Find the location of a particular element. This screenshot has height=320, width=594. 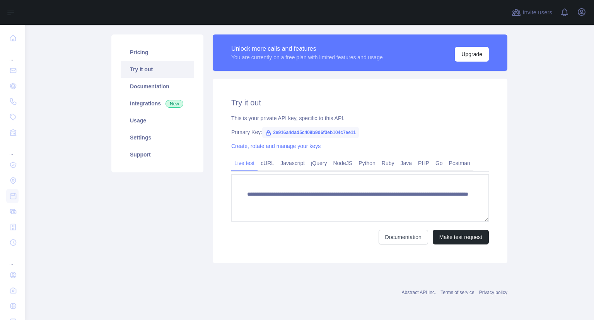

a: PHP is located at coordinates (424, 163).